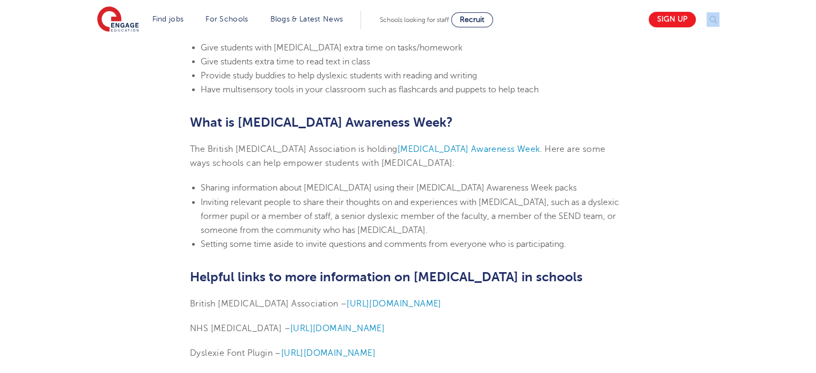 The height and width of the screenshot is (373, 816). I want to click on img: Engage Education, so click(118, 20).